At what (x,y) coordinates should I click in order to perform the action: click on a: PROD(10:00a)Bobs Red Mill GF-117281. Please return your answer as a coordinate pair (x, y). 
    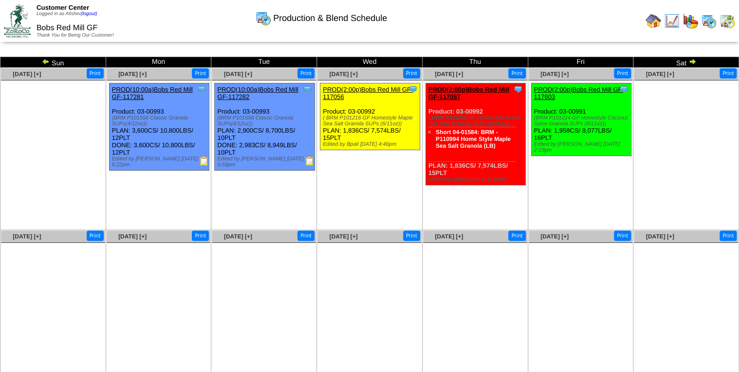
    Looking at the image, I should click on (152, 93).